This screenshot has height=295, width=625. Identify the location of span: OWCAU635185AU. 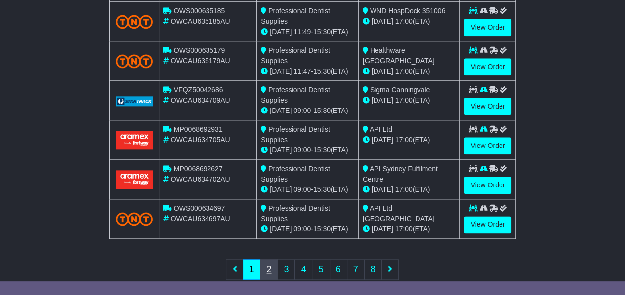
(200, 21).